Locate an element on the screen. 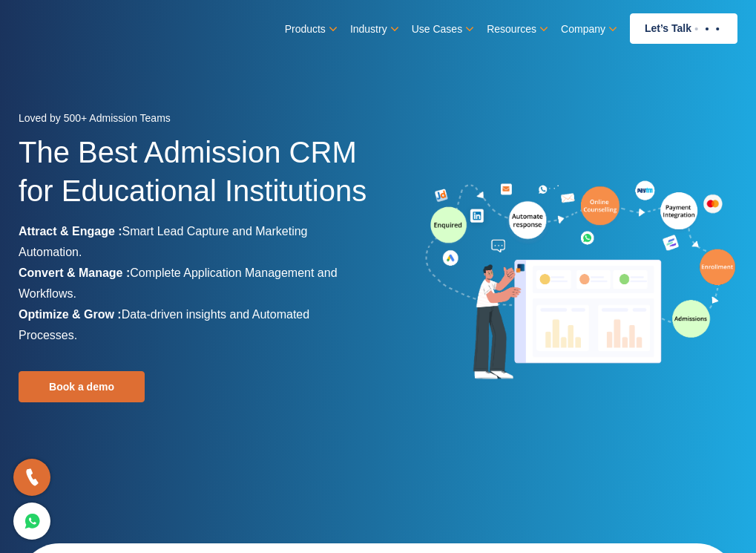  b: Convert & Manage : is located at coordinates (74, 272).